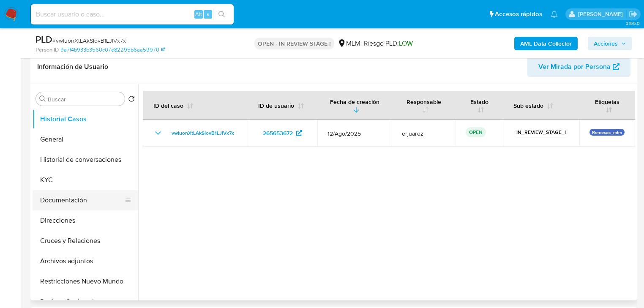 Image resolution: width=644 pixels, height=308 pixels. What do you see at coordinates (199, 14) in the screenshot?
I see `span: Alt` at bounding box center [199, 14].